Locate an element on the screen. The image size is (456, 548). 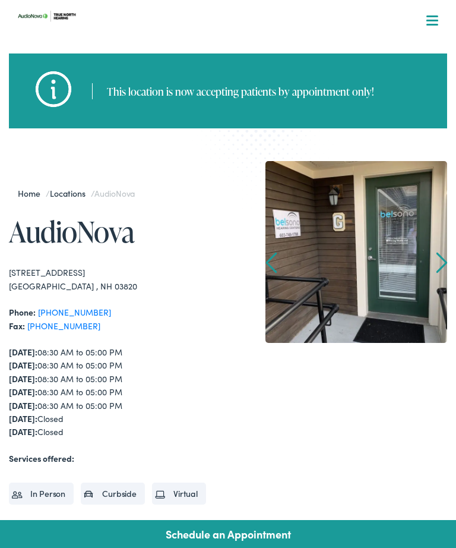
div: This location is now accepting patients by appointment only! is located at coordinates (233, 91).